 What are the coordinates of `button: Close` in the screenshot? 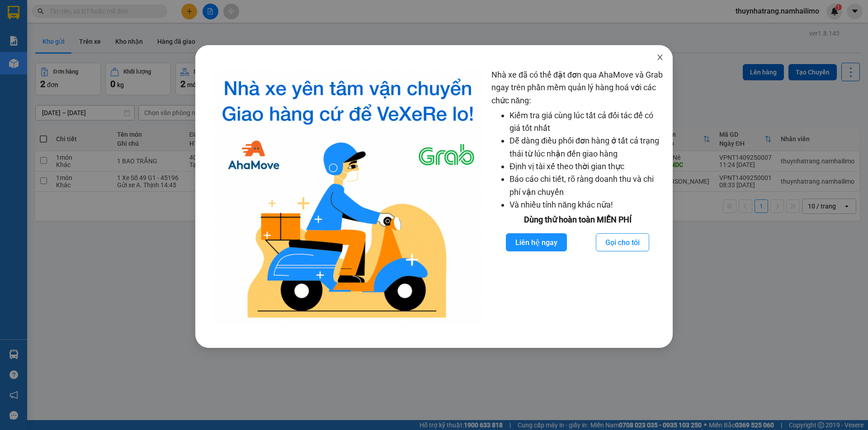 It's located at (660, 58).